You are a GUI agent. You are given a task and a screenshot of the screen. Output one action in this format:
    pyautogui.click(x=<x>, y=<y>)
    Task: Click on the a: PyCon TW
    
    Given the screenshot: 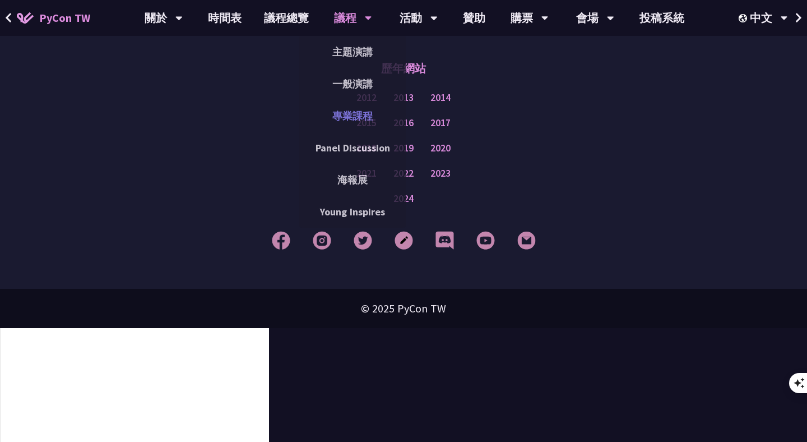 What is the action you would take?
    pyautogui.click(x=53, y=18)
    